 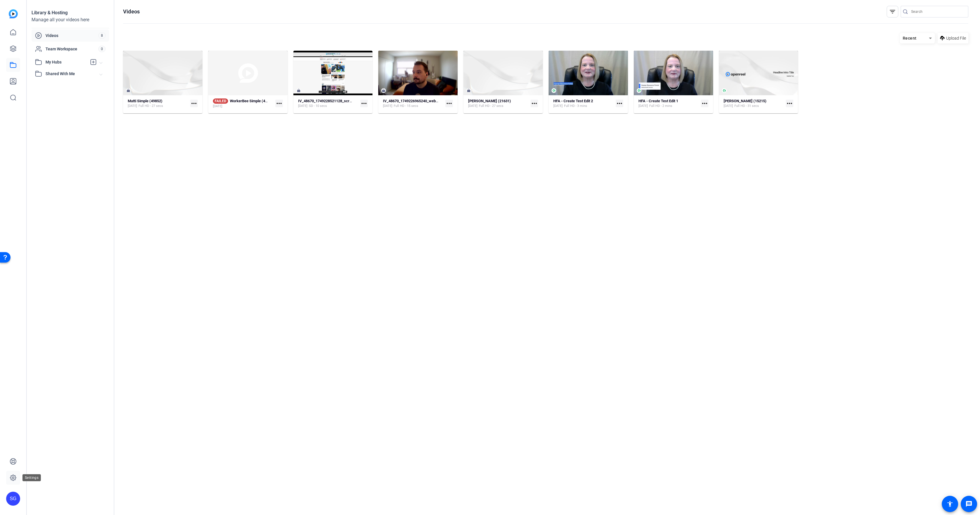 I want to click on div: Library & Hosting, so click(x=71, y=13).